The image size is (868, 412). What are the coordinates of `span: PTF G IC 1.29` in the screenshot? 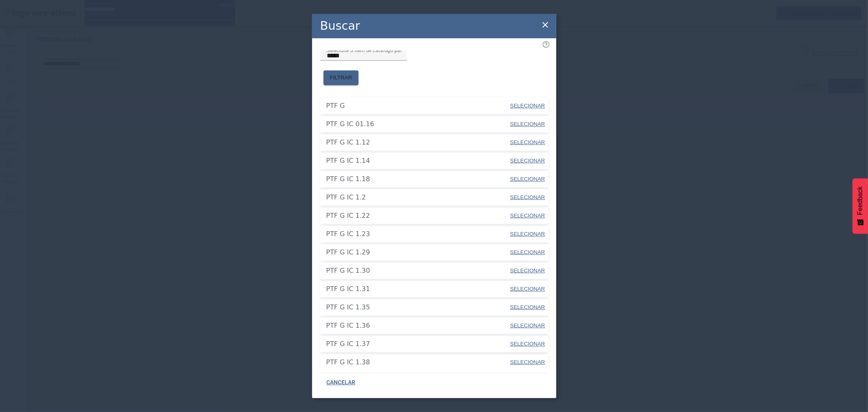 It's located at (418, 253).